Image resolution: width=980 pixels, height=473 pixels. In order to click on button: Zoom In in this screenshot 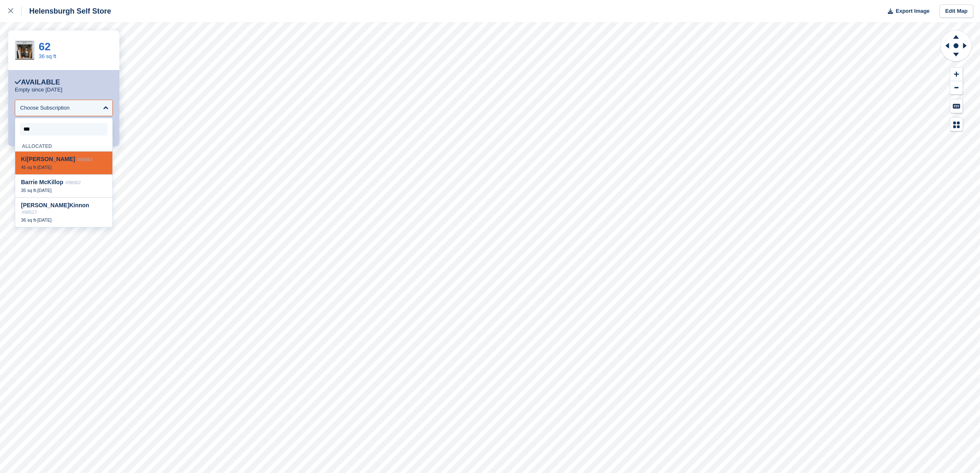, I will do `click(956, 74)`.